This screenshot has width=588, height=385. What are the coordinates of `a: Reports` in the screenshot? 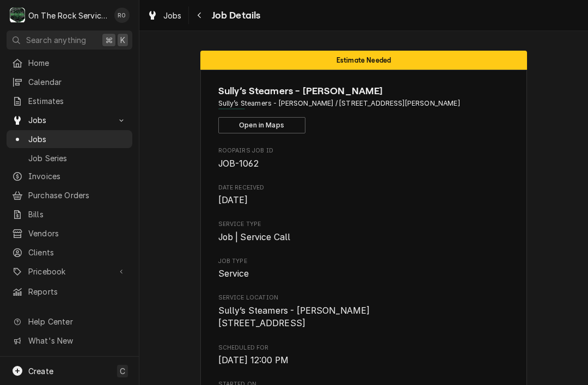 It's located at (69, 292).